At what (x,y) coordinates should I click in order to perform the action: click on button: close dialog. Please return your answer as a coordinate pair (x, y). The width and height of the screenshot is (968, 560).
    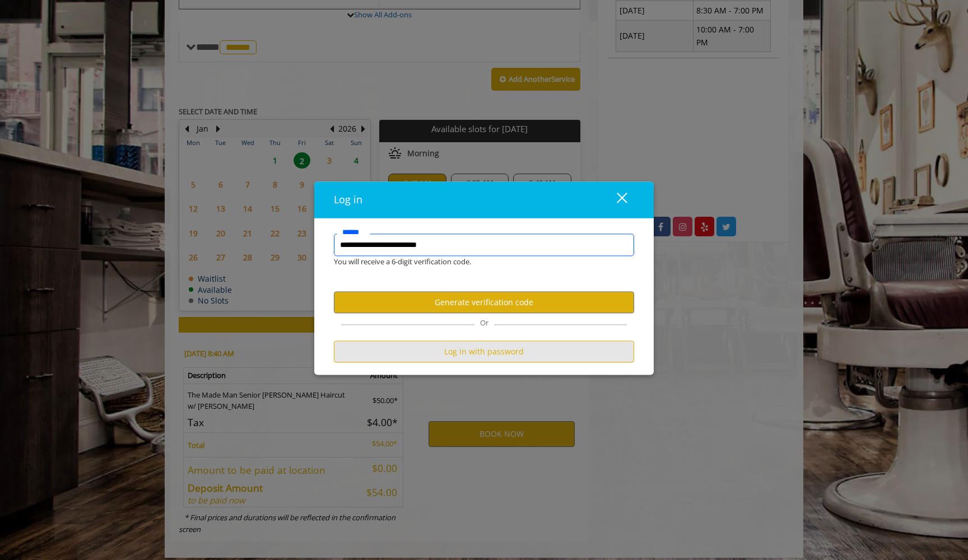
    Looking at the image, I should click on (616, 200).